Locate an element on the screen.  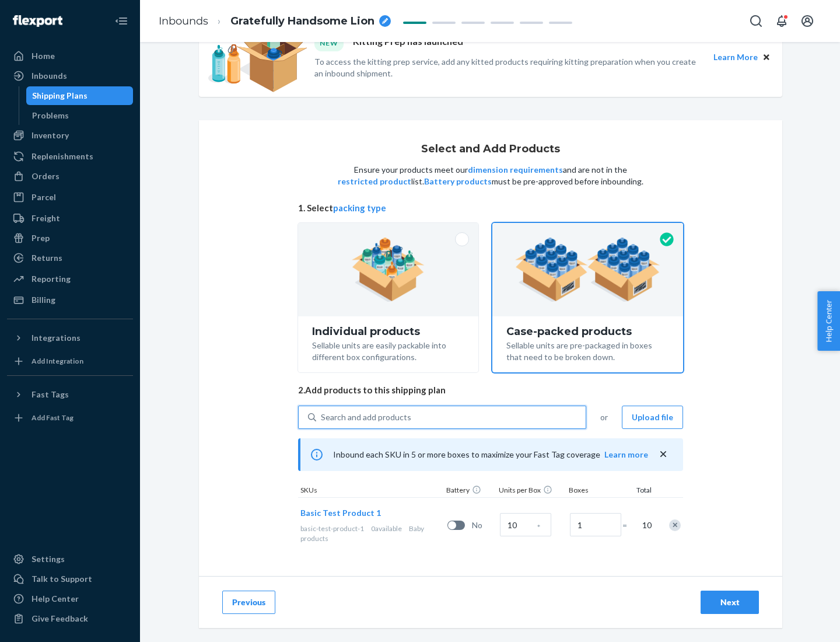
a: Shipping Plans is located at coordinates (80, 96).